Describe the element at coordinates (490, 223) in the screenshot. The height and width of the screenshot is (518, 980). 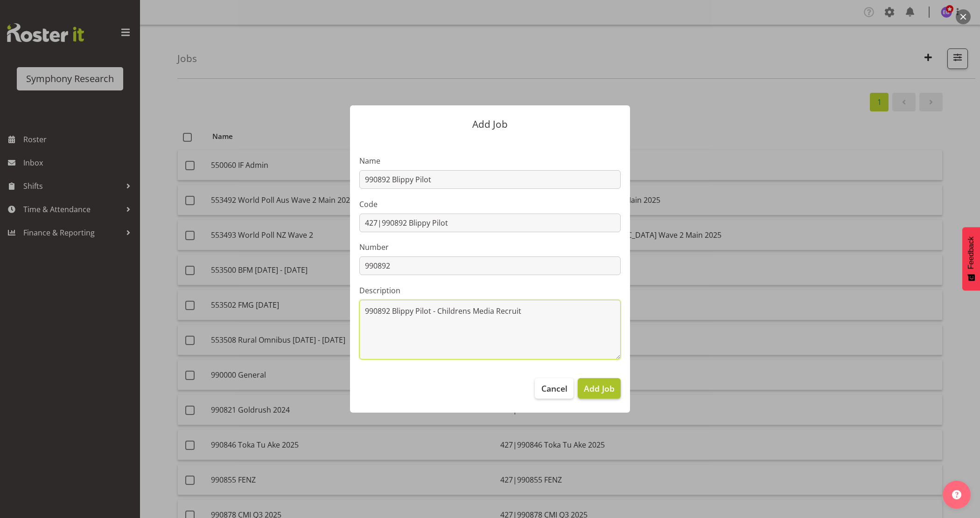
I see `input: Job Code` at that location.